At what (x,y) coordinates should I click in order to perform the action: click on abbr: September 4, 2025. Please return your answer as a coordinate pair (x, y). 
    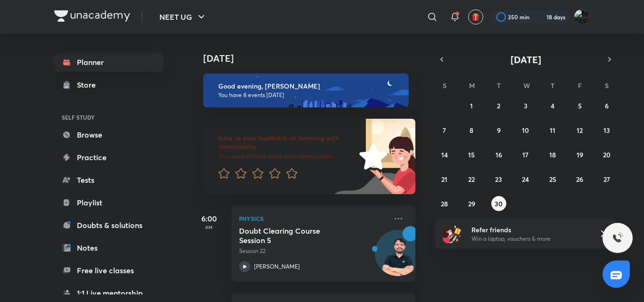
    Looking at the image, I should click on (553, 106).